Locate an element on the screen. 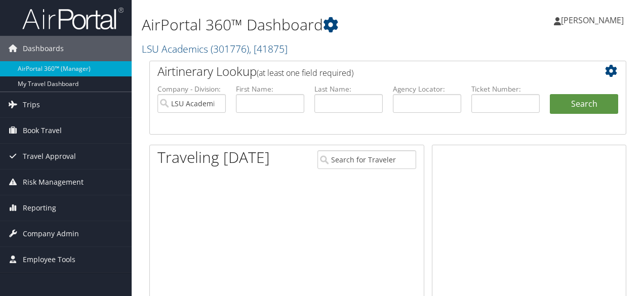 This screenshot has height=296, width=644. span: Dashboards is located at coordinates (43, 49).